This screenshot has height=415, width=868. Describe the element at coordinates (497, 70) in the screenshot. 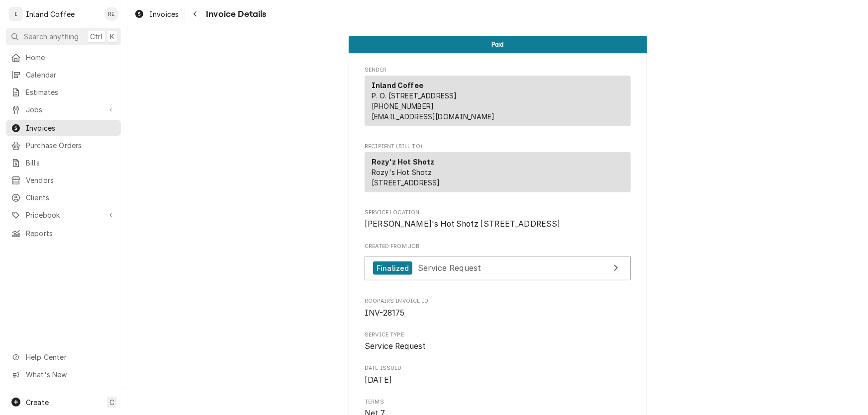

I see `span: Sender` at that location.